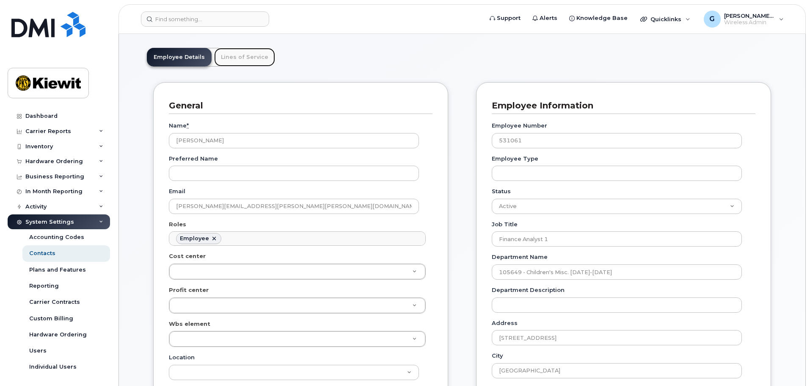 The height and width of the screenshot is (386, 810). I want to click on span: Wireless Admin, so click(749, 22).